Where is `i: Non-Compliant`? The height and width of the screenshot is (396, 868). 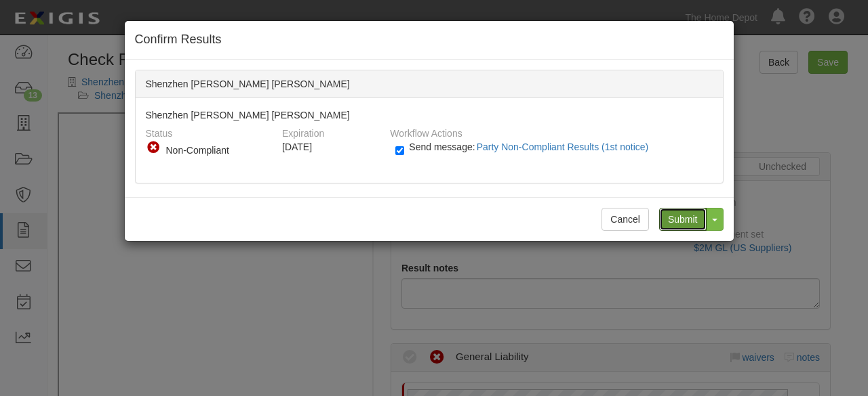
i: Non-Compliant is located at coordinates (153, 148).